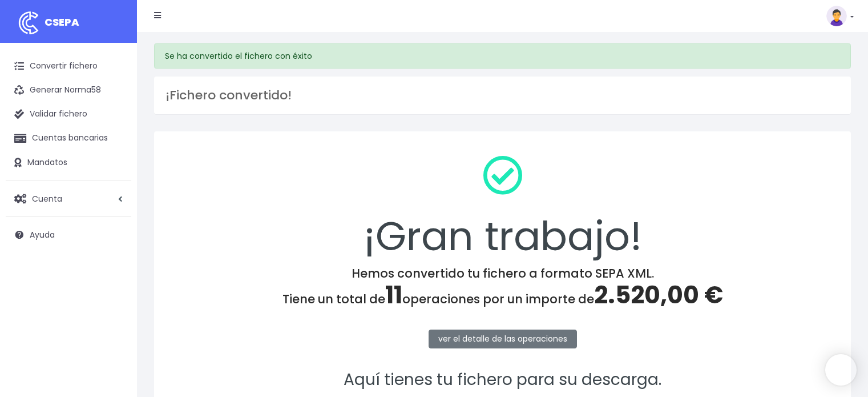  Describe the element at coordinates (502, 288) in the screenshot. I see `h4: Hemos convertido tu fichero a formato SEPA XML. Tiene un total de operaciones por un importe de` at that location.